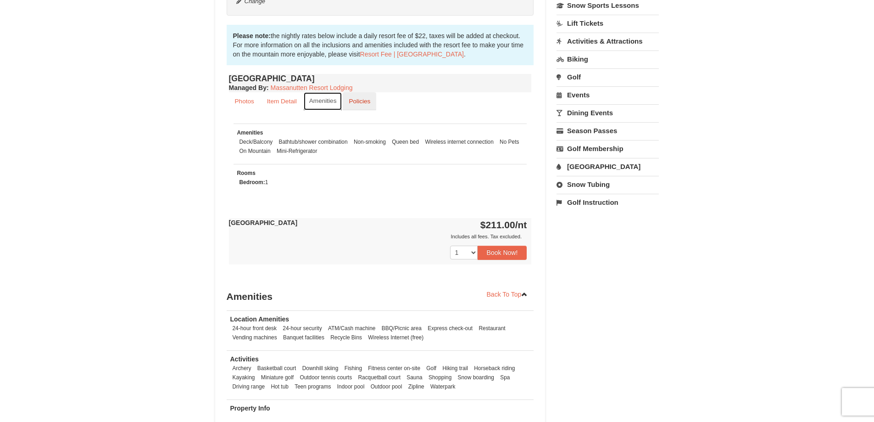 The image size is (874, 422). Describe the element at coordinates (608, 77) in the screenshot. I see `a: Golf` at that location.